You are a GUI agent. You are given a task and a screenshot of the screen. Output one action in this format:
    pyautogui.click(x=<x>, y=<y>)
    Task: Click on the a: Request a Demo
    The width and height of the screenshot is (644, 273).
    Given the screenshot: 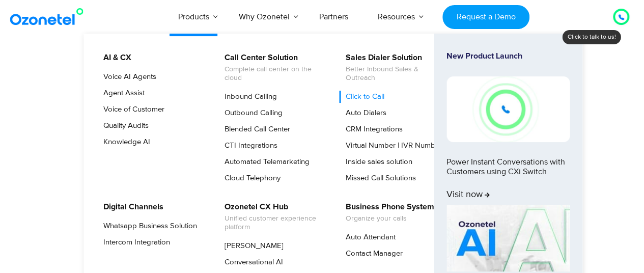 What is the action you would take?
    pyautogui.click(x=486, y=17)
    